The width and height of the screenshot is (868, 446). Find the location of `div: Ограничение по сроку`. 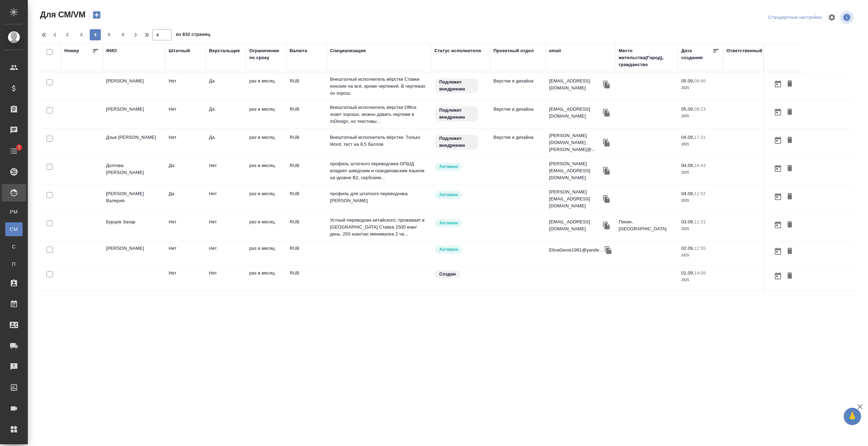

div: Ограничение по сроку is located at coordinates (266, 54).